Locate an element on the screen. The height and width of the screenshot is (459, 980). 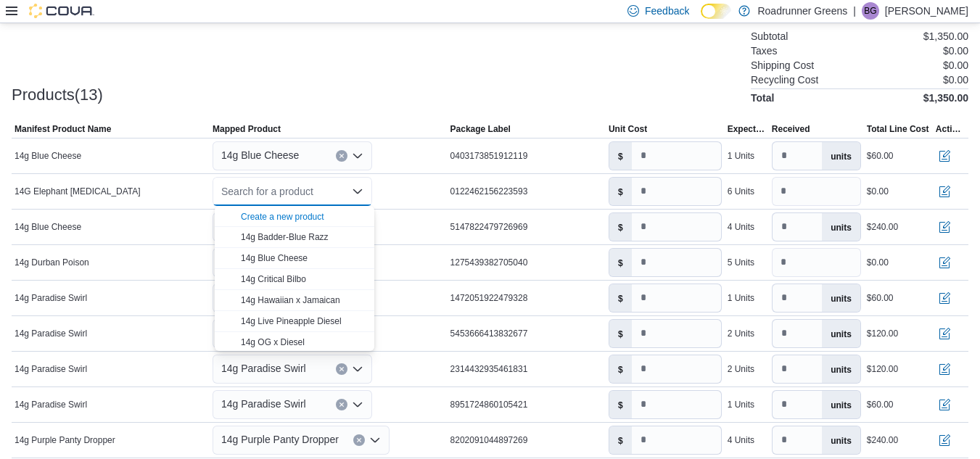
span: 8202091044897269 is located at coordinates (489, 440).